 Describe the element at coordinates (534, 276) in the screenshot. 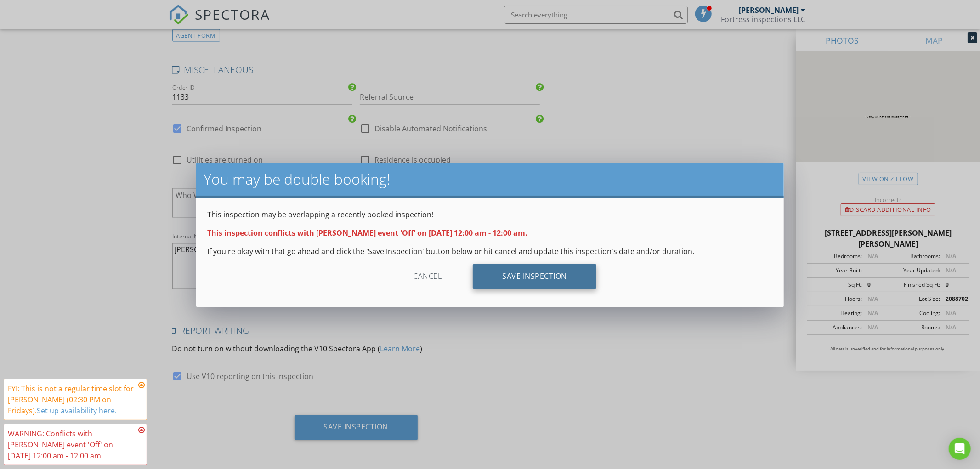

I see `div: Save Inspection` at that location.